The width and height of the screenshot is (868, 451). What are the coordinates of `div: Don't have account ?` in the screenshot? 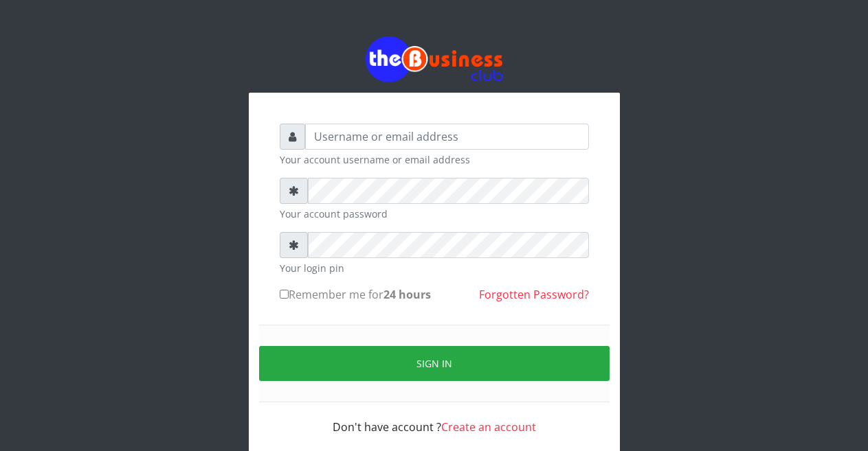 It's located at (434, 419).